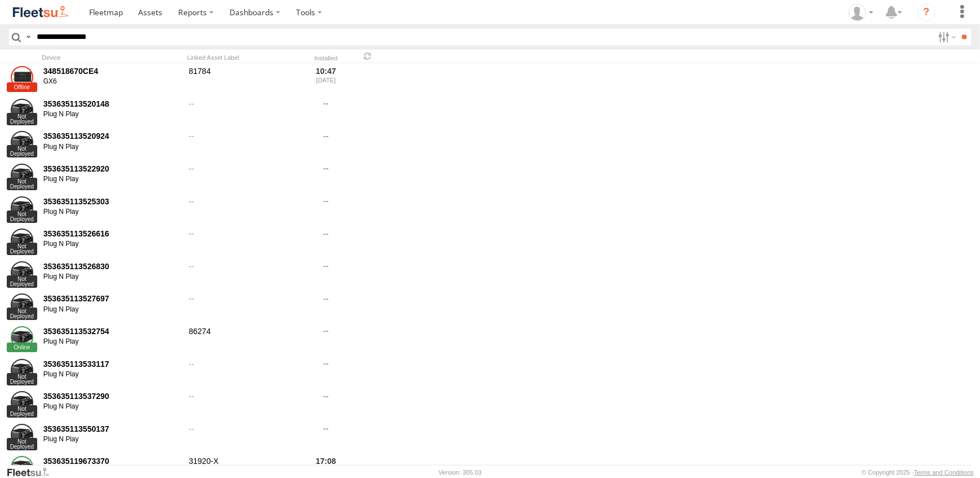  I want to click on div: 353635113520148, so click(112, 104).